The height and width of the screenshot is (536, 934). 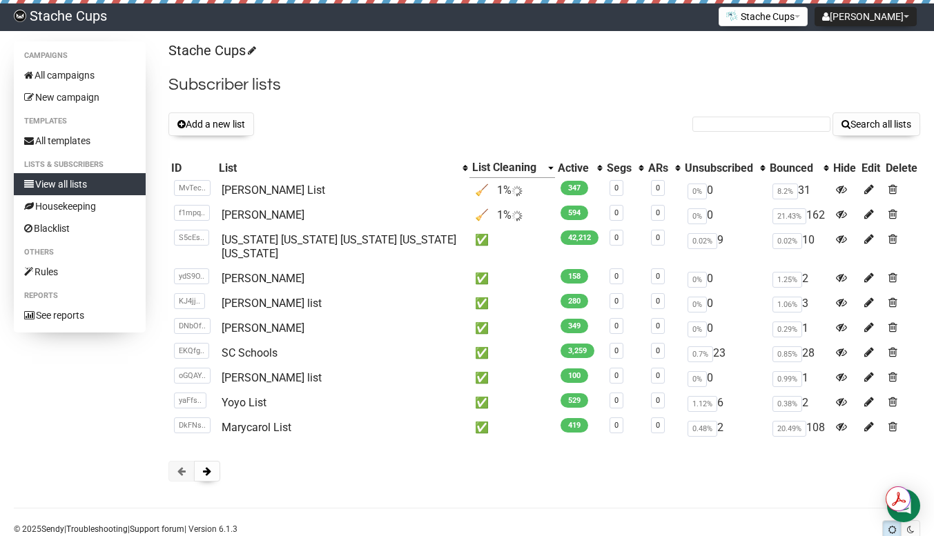 What do you see at coordinates (799, 168) in the screenshot?
I see `th: Bounced: No sort applied, activate to apply an ascending sort` at bounding box center [799, 168].